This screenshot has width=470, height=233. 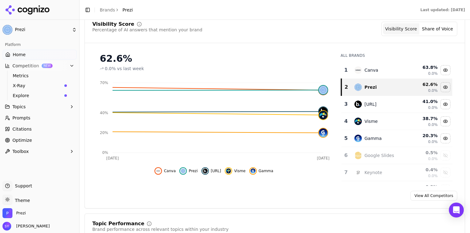 What do you see at coordinates (396, 190) in the screenshot?
I see `tr: 0.3%Show powerpoint data` at bounding box center [396, 190].